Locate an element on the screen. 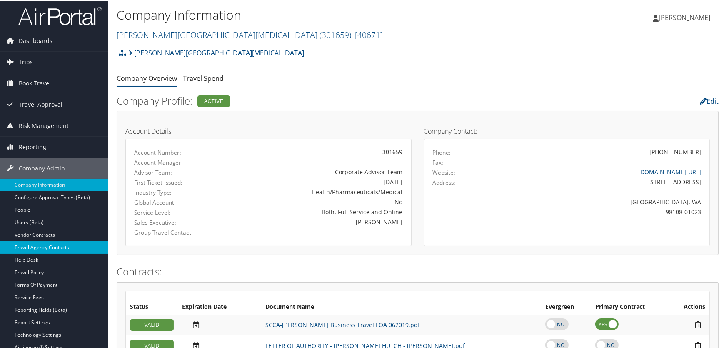  h2: Contracts: is located at coordinates (418, 271).